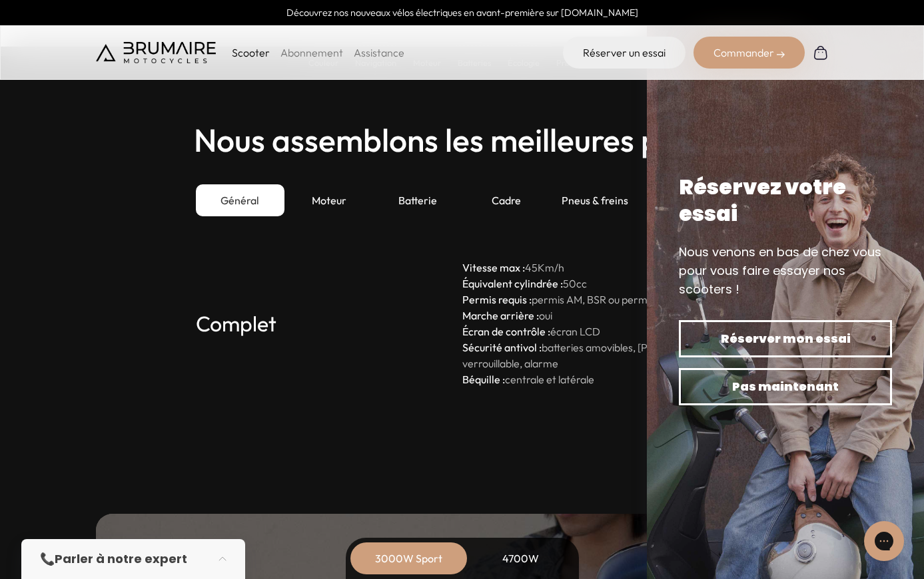 This screenshot has width=924, height=579. Describe the element at coordinates (497, 300) in the screenshot. I see `strong: Permis requis :` at that location.